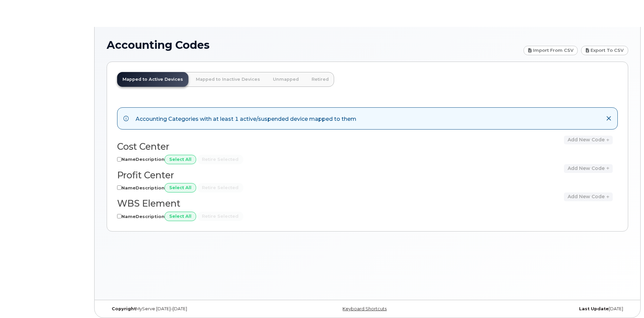 This screenshot has width=644, height=318. I want to click on a: Mapped to Active Devices, so click(153, 79).